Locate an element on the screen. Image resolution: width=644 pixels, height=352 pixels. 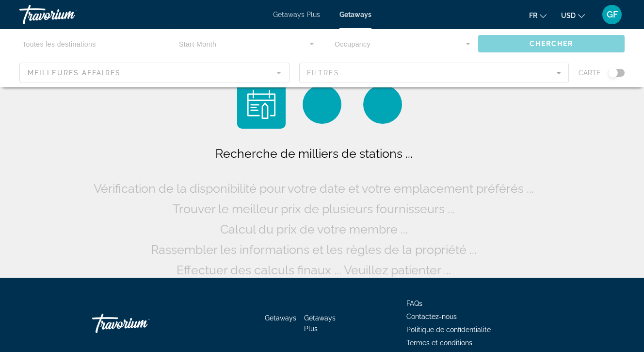
a: Travorium is located at coordinates (68, 14).